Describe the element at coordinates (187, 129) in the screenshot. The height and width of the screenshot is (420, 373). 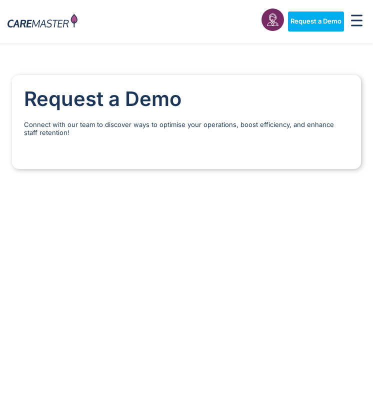
I see `p: Connect with our team to discover ways to optimise your operations, boost efficiency, and enhance...` at that location.